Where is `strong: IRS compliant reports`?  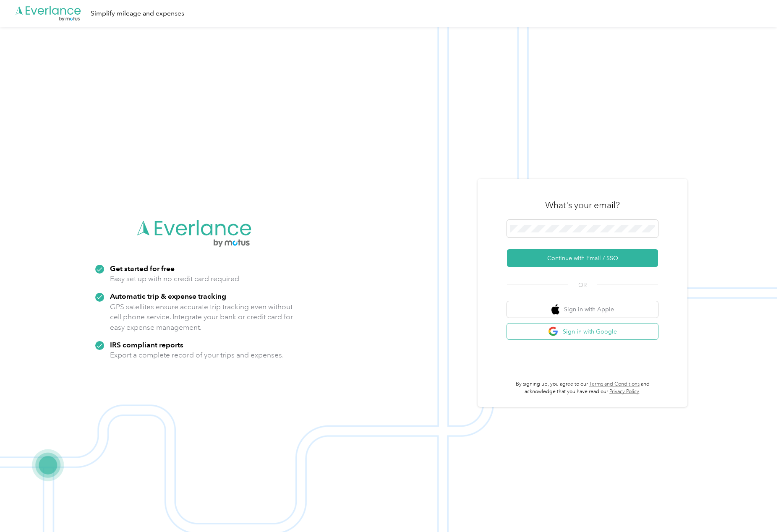 strong: IRS compliant reports is located at coordinates (147, 345).